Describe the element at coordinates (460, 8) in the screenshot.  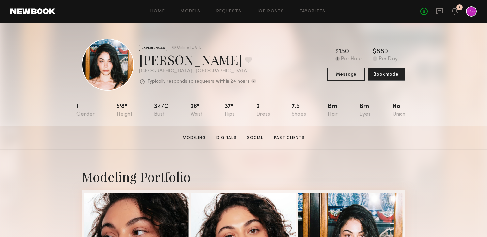
I see `div: 1` at that location.